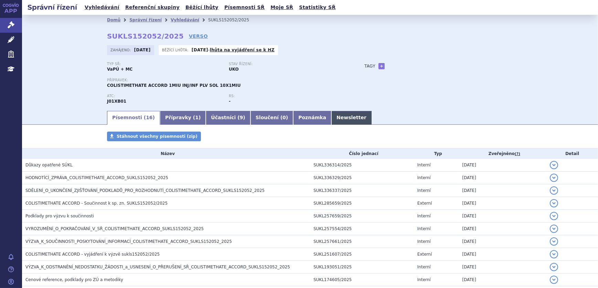 The width and height of the screenshot is (598, 288). What do you see at coordinates (362, 279) in the screenshot?
I see `td: SUKL174605/2025` at bounding box center [362, 279].